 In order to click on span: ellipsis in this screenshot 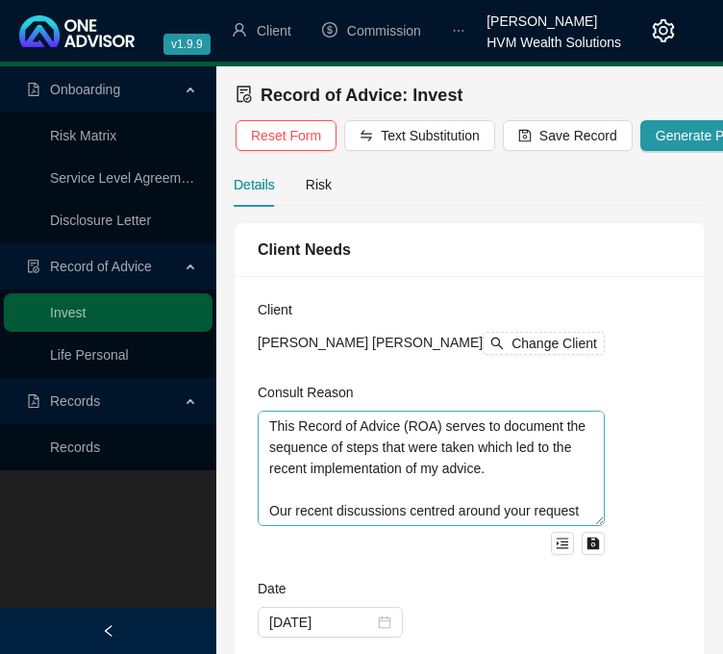, I will do `click(459, 31)`.